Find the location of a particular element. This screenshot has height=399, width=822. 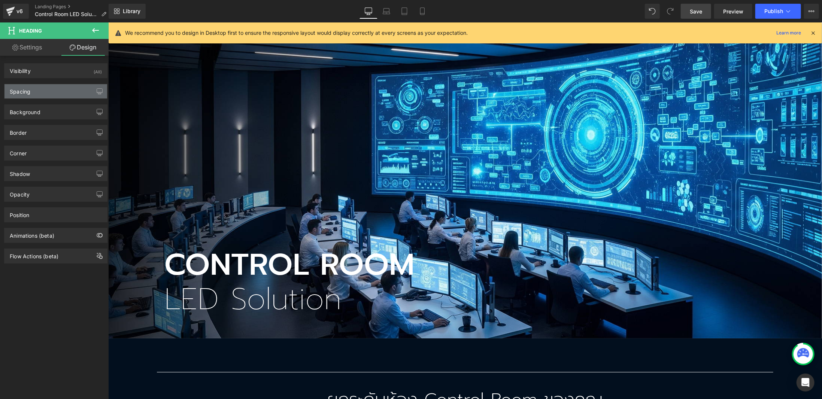

div: v6 is located at coordinates (19, 11).